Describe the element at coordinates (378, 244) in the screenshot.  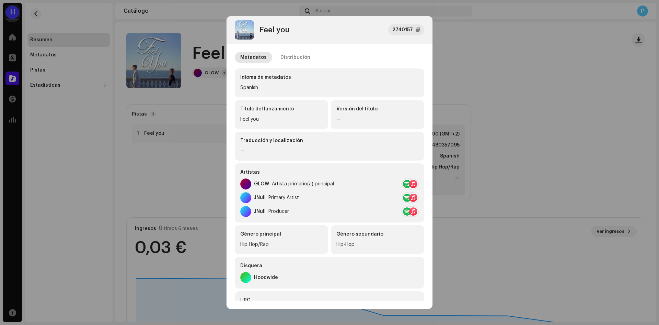
I see `div: Hip-Hop` at that location.